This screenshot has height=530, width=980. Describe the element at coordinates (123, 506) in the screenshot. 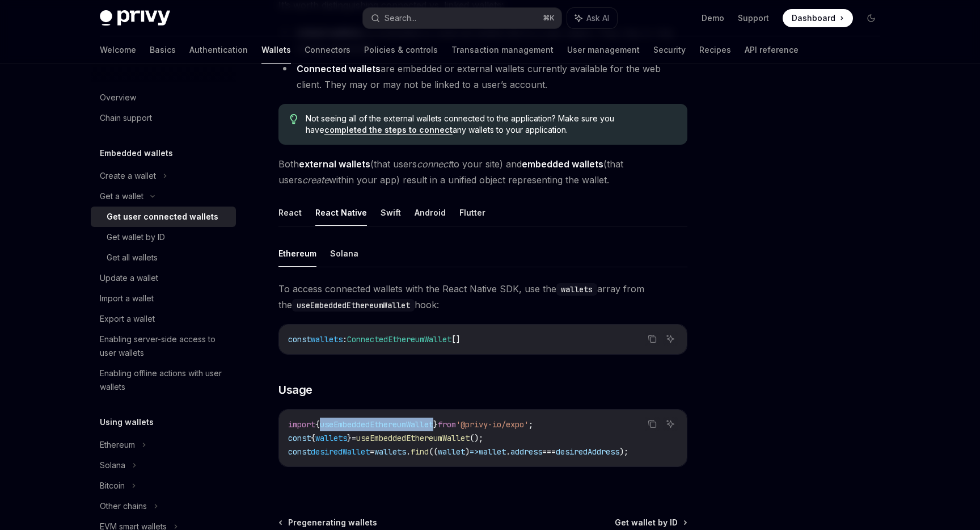

I see `div: Other chains` at that location.